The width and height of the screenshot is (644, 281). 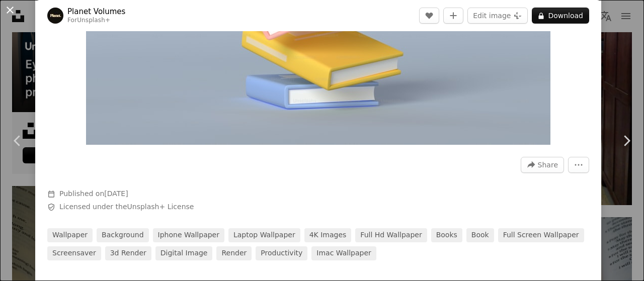 What do you see at coordinates (115, 194) in the screenshot?
I see `time: February 24, 2023 at 7:28:35 AM GMT+1` at bounding box center [115, 194].